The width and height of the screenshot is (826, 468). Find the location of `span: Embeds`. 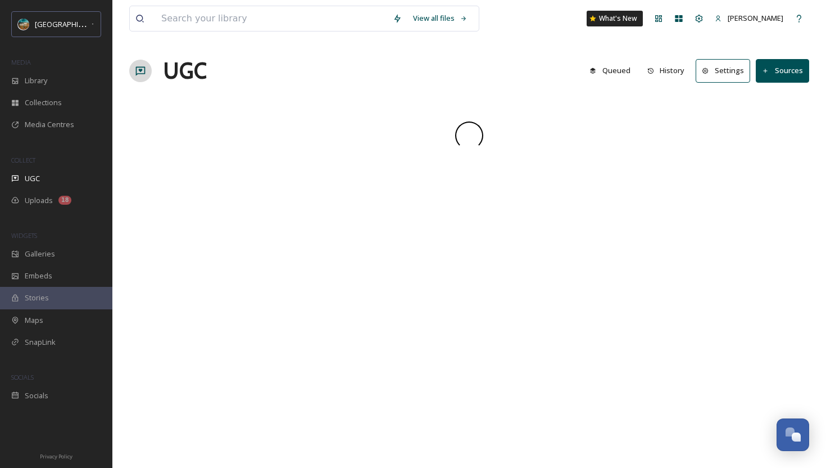

span: Embeds is located at coordinates (38, 275).